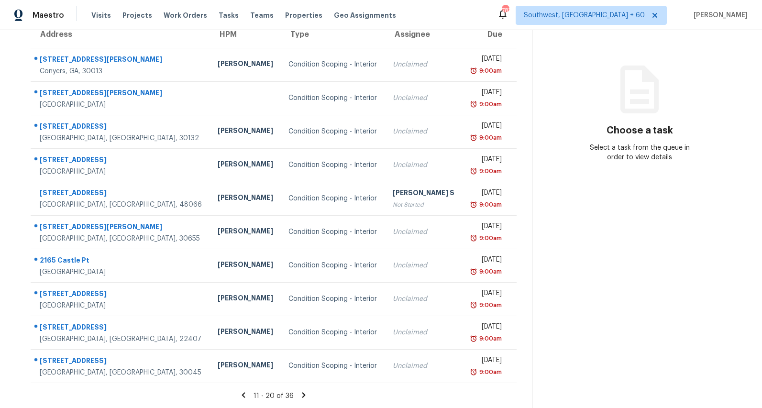 This screenshot has width=762, height=408. I want to click on div: Select a task from the queue in order to view details, so click(640, 153).